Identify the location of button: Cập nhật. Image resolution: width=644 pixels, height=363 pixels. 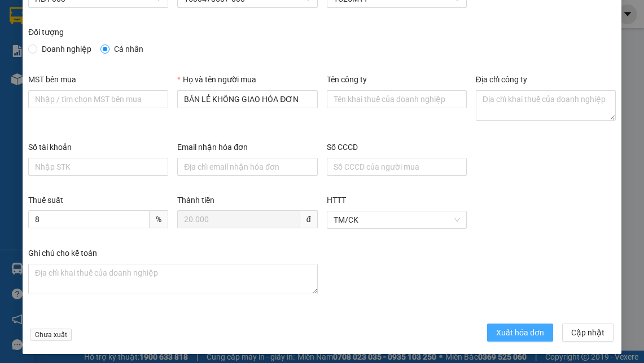
(587, 333).